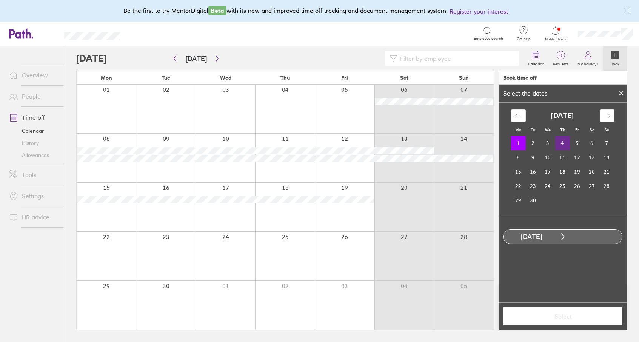  Describe the element at coordinates (556, 34) in the screenshot. I see `a: Notifications` at that location.